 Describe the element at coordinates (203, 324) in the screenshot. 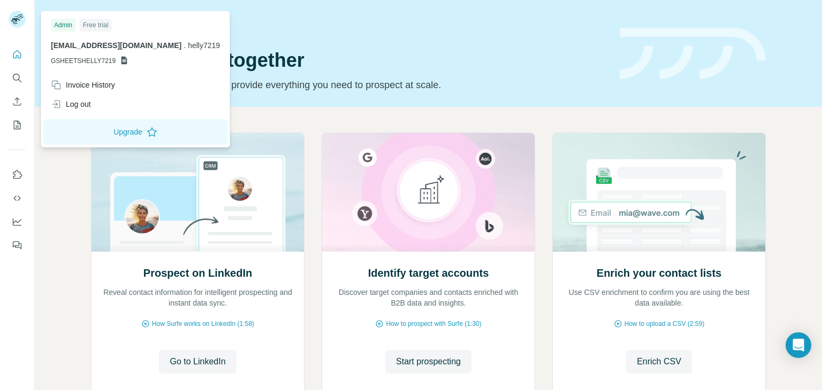

I see `span: How Surfe works on LinkedIn (1:58)` at that location.